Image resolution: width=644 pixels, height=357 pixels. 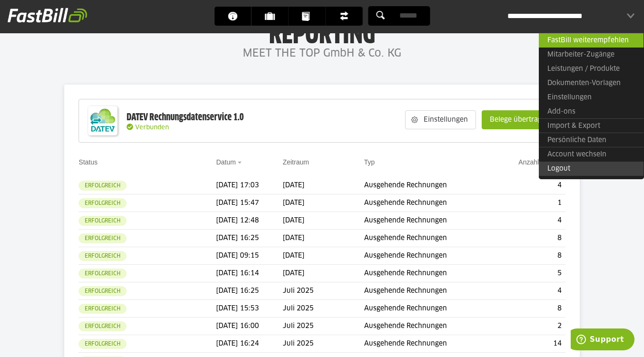 I want to click on a: Datum, so click(x=226, y=162).